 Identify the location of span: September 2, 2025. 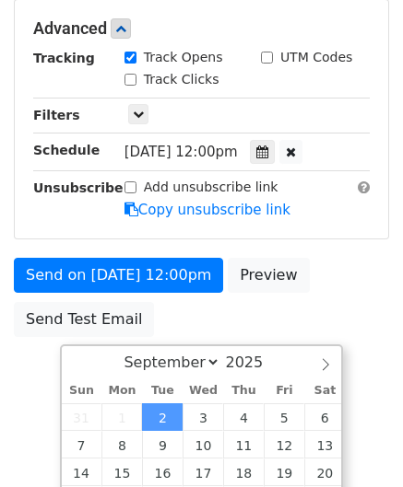
(162, 417).